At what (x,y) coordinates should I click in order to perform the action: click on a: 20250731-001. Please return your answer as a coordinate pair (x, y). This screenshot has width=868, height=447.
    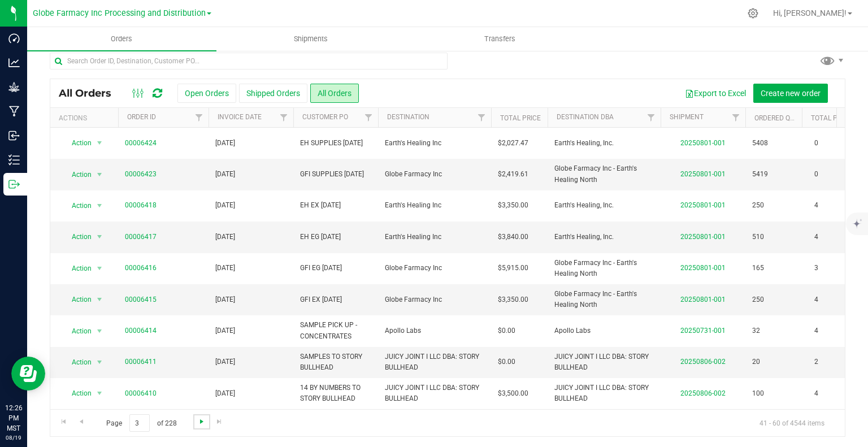
    Looking at the image, I should click on (703, 330).